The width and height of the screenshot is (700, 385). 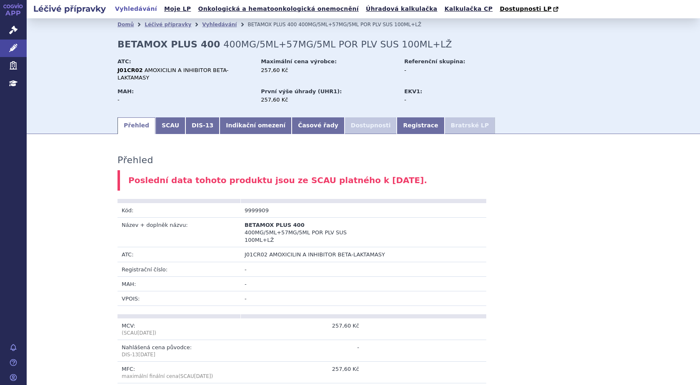 What do you see at coordinates (179, 284) in the screenshot?
I see `td: MAH:` at bounding box center [179, 284].